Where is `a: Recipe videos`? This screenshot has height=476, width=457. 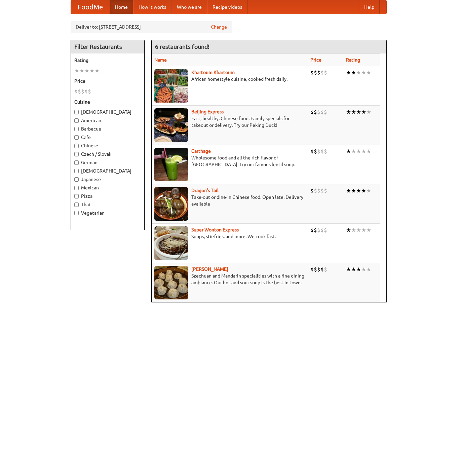 a: Recipe videos is located at coordinates (227, 7).